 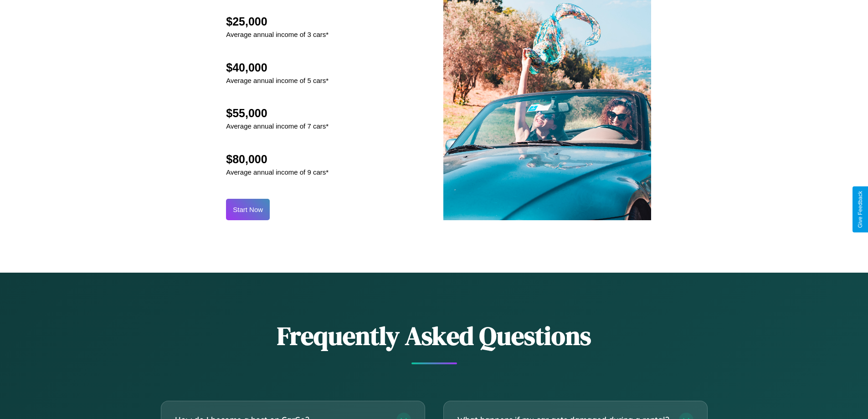 What do you see at coordinates (277, 171) in the screenshot?
I see `p: Average annual income of 9 cars*` at bounding box center [277, 171].